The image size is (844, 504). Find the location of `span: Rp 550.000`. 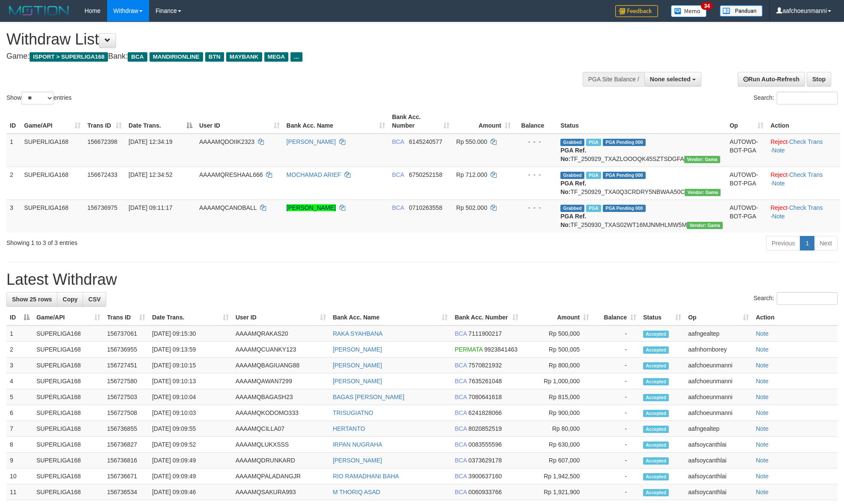

span: Rp 550.000 is located at coordinates (472, 142).